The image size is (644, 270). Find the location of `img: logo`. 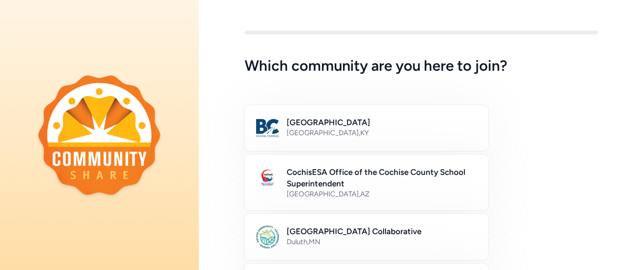

img: logo is located at coordinates (99, 135).